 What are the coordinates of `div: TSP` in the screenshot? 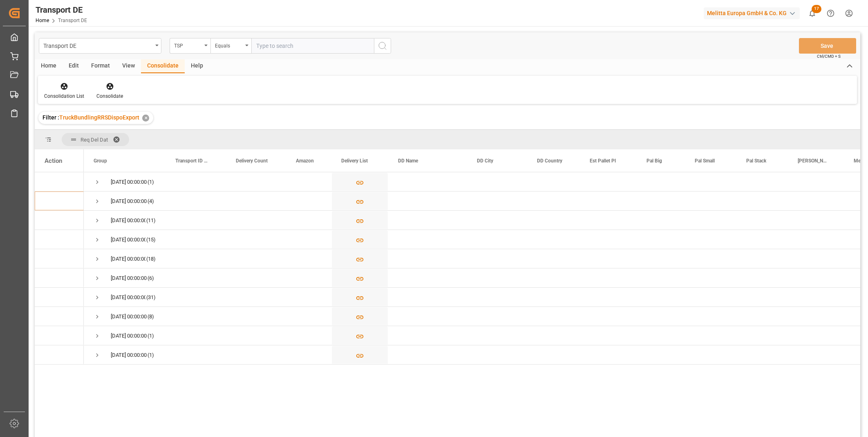 It's located at (188, 44).